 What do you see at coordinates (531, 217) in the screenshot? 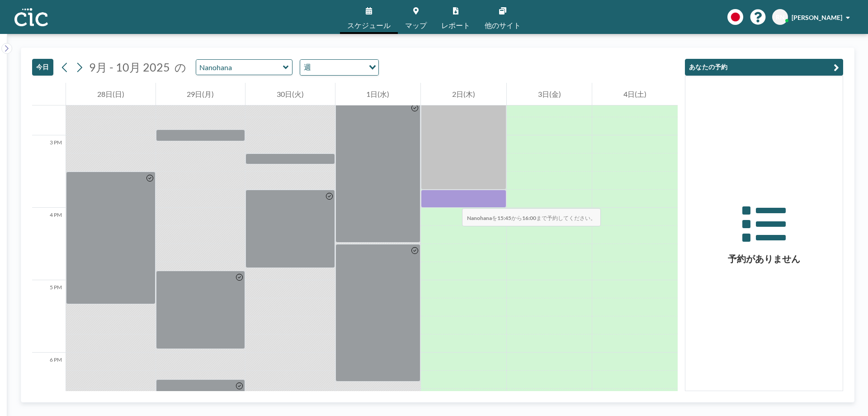
I see `span: を から まで予約してください。` at bounding box center [531, 217].